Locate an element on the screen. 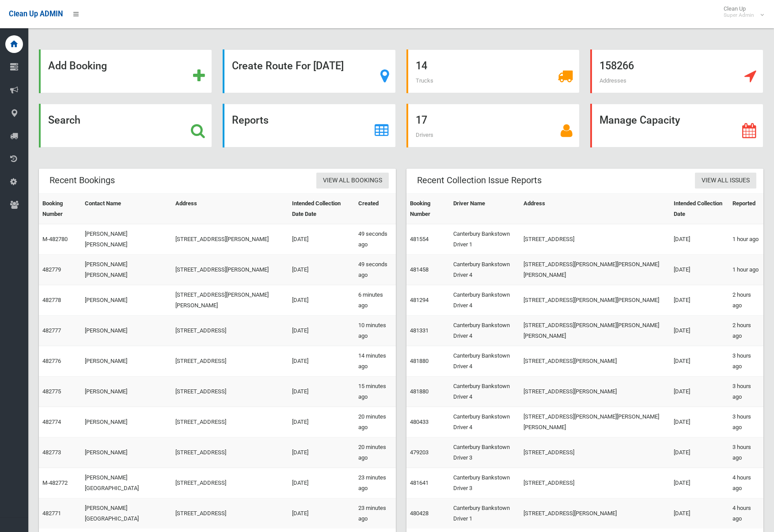  a: 481554 is located at coordinates (419, 239).